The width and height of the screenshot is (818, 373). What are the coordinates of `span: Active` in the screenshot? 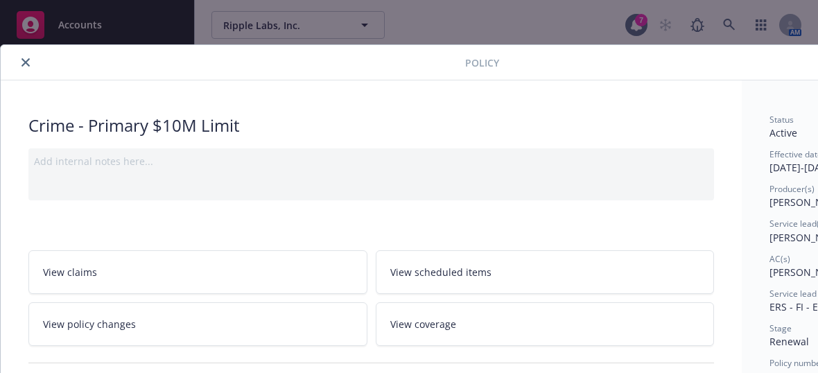 It's located at (784, 132).